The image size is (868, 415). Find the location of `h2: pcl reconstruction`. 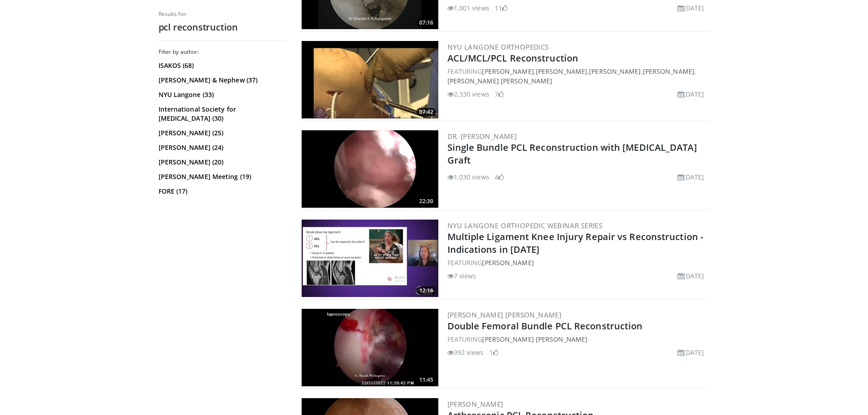

h2: pcl reconstruction is located at coordinates (222, 27).